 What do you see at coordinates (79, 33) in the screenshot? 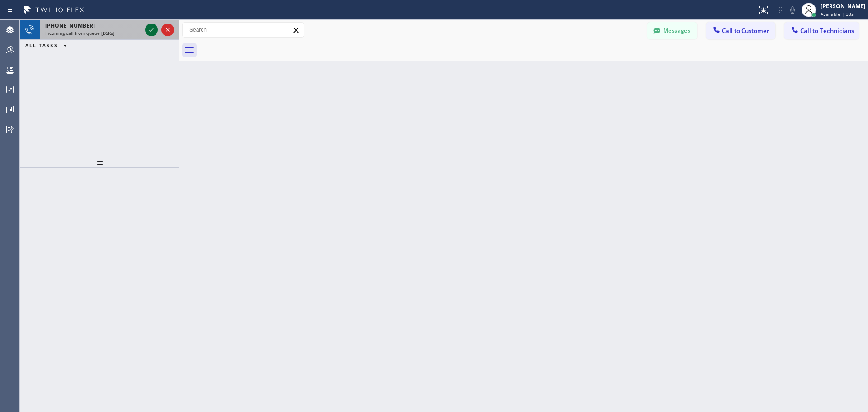
I see `span: Incoming call from queue [DSRs]` at bounding box center [79, 33].